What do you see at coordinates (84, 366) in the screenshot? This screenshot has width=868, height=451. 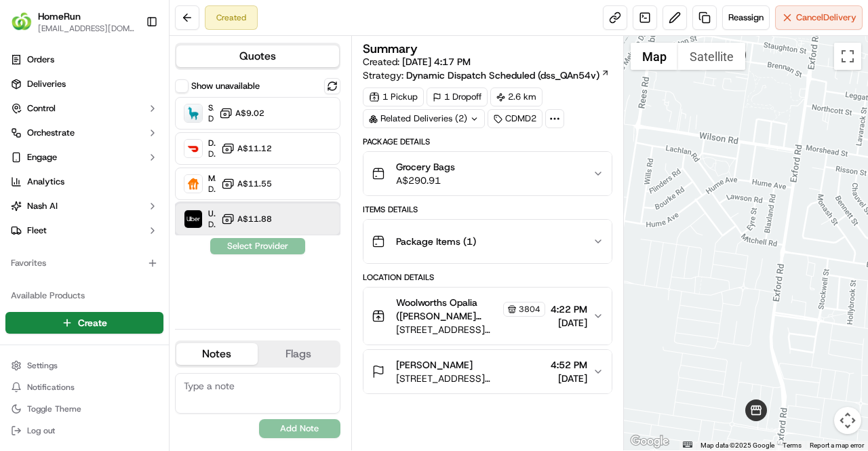 I see `button: Settings` at bounding box center [84, 366].